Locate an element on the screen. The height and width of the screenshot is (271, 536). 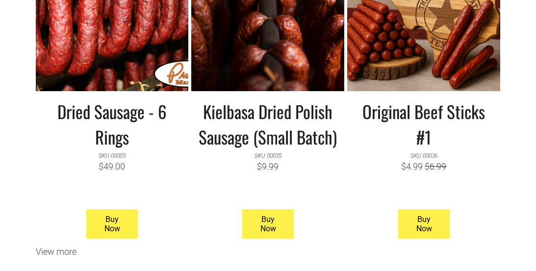
h3: Dried Sausage - 6 Rings is located at coordinates (112, 124).